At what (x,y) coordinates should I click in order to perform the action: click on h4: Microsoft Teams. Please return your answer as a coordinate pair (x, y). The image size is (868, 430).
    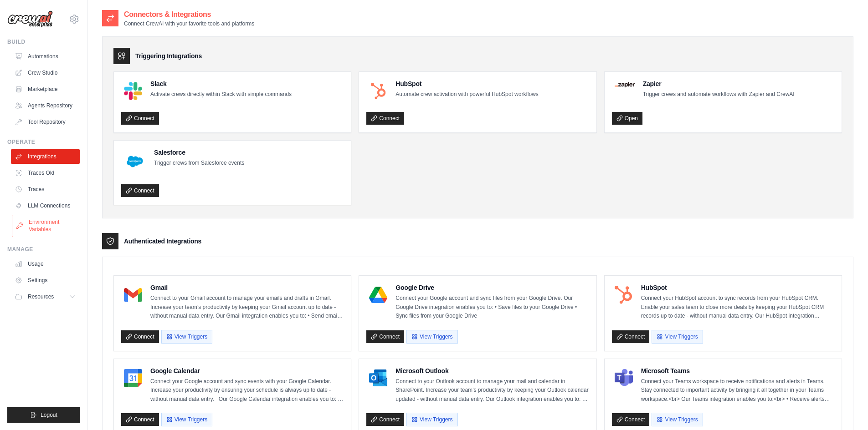
    Looking at the image, I should click on (737, 371).